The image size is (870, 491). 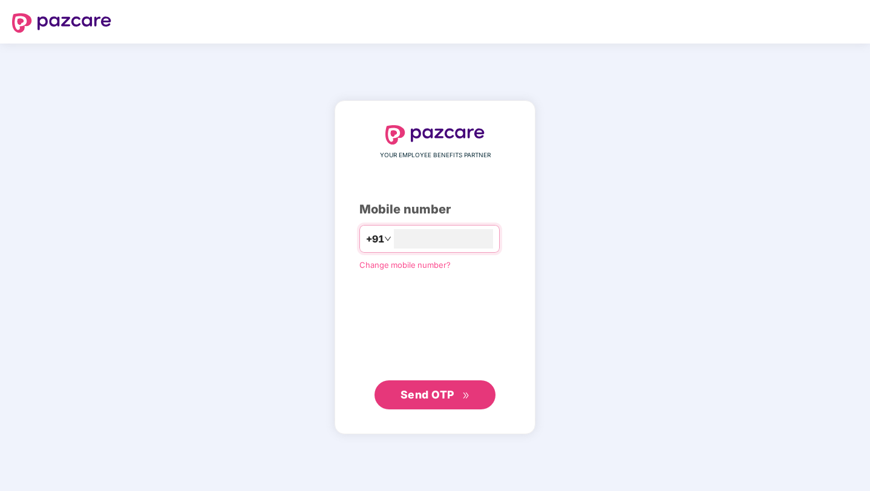 I want to click on span: +91, so click(x=375, y=239).